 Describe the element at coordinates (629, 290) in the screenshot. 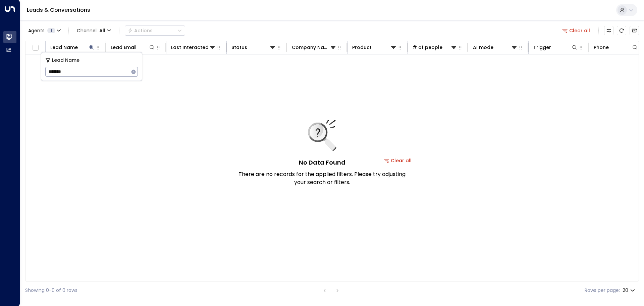

I see `div: 20` at that location.